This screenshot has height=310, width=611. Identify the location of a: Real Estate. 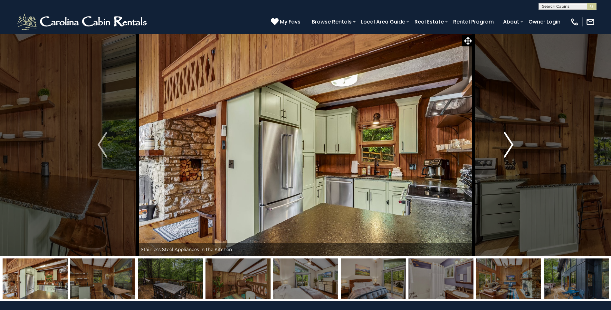
(429, 22).